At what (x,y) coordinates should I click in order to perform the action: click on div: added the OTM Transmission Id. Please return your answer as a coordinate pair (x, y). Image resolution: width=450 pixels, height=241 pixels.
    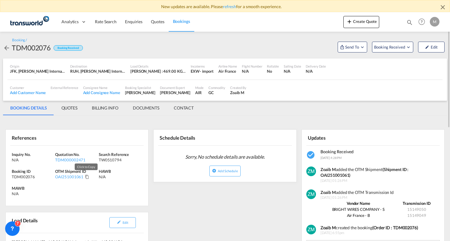
    Looking at the image, I should click on (379, 192).